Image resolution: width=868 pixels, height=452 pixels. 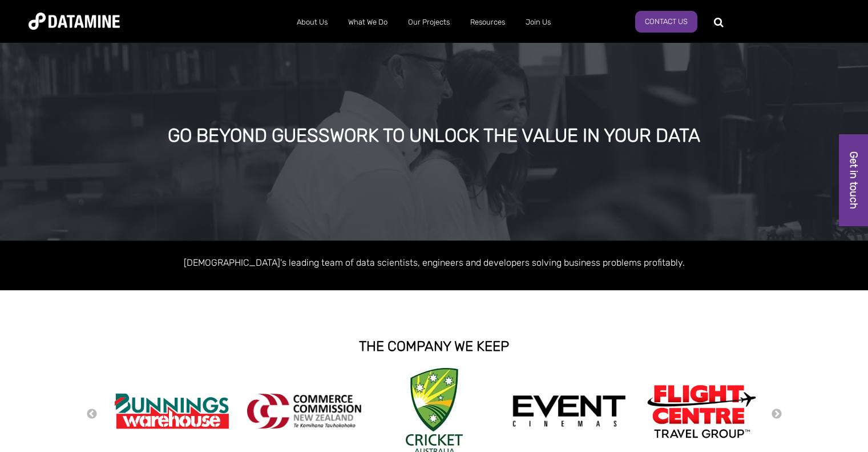 What do you see at coordinates (74, 21) in the screenshot?
I see `img: Datamine` at bounding box center [74, 21].